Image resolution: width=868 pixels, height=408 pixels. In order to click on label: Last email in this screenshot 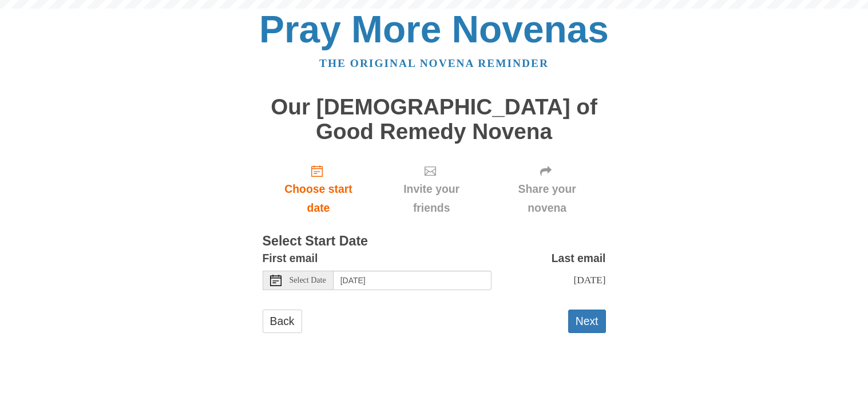, I will do `click(579, 258)`.